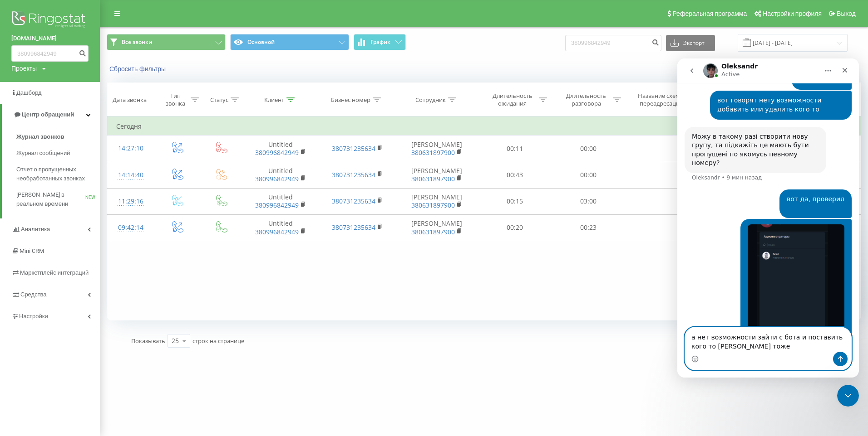 The height and width of the screenshot is (436, 868). I want to click on button: Основной, so click(290, 42).